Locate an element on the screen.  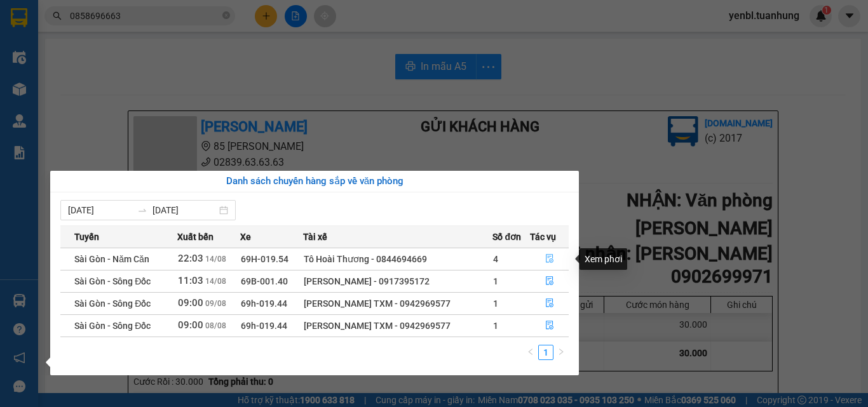
span: 22:03 is located at coordinates (191, 259).